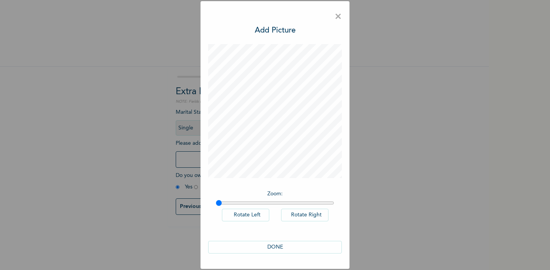 The height and width of the screenshot is (270, 550). Describe the element at coordinates (245, 156) in the screenshot. I see `span: Please add a recent Passport Photograph` at that location.